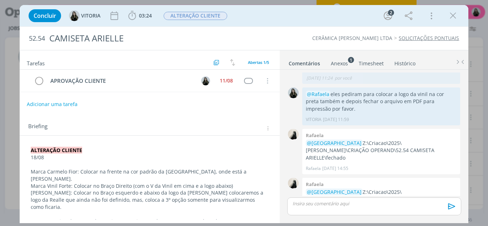 The width and height of the screenshot is (488, 226). Describe the element at coordinates (304, 62) in the screenshot. I see `a: Comentários` at that location.